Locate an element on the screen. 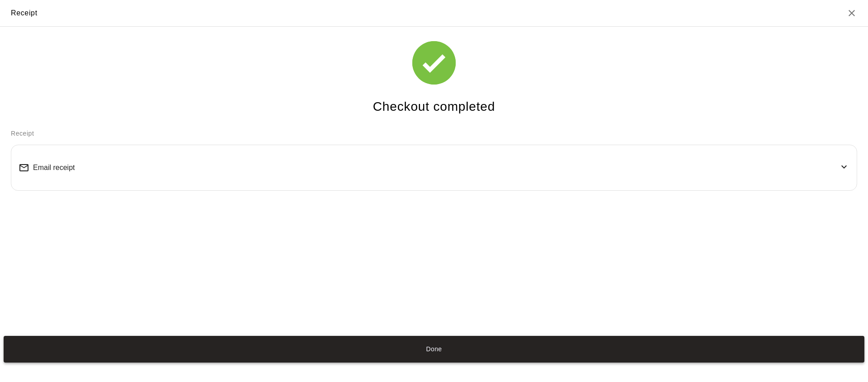 This screenshot has width=868, height=382. span: Email receipt is located at coordinates (53, 168).